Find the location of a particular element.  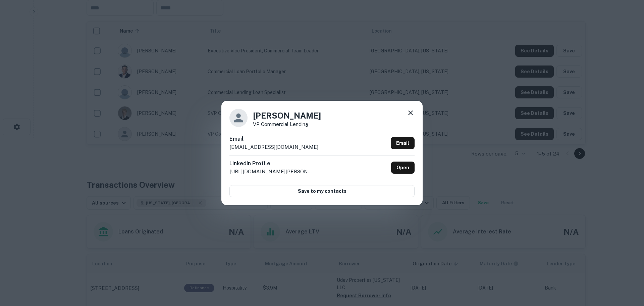

div: Chat Widget is located at coordinates (627, 268).